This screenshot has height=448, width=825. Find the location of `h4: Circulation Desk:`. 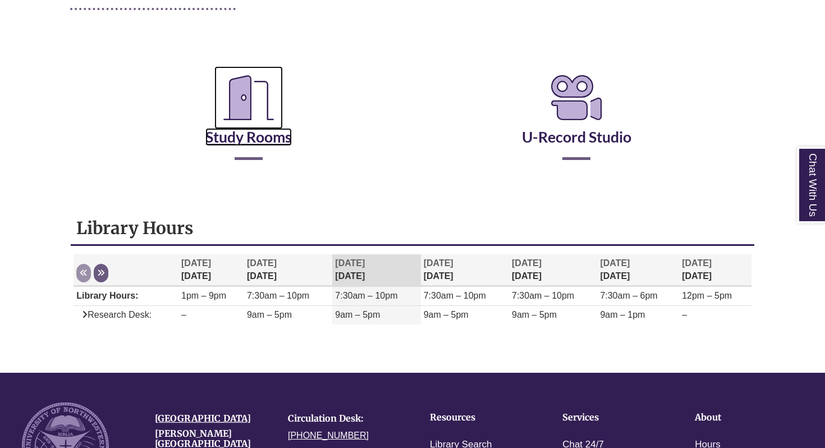

h4: Circulation Desk: is located at coordinates (346, 419).